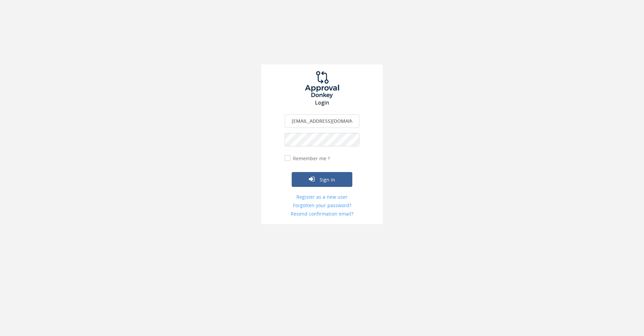 This screenshot has width=644, height=336. Describe the element at coordinates (322, 84) in the screenshot. I see `img: logo.png` at that location.